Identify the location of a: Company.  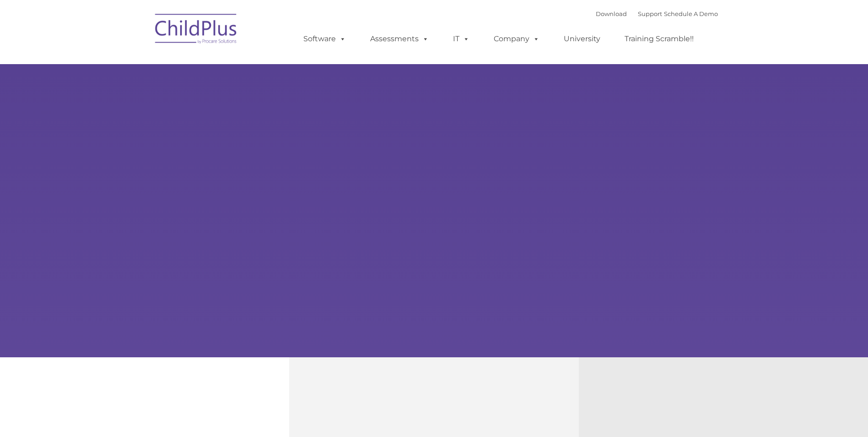
(517, 39).